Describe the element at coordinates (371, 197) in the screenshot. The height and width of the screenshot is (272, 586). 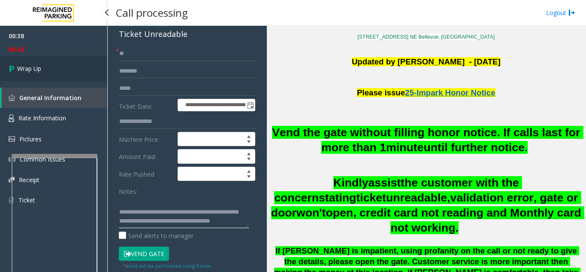
I see `span: ticket` at that location.